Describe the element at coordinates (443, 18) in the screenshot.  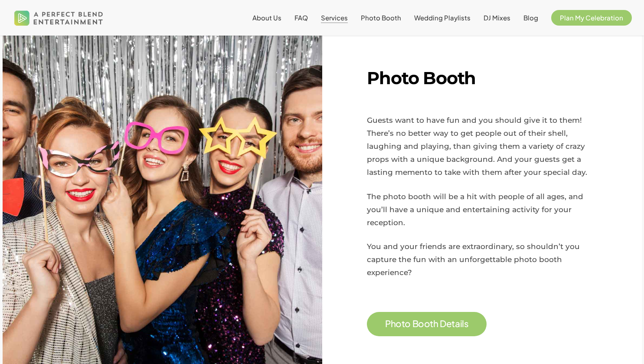
I see `a: Wedding Playlists` at that location.